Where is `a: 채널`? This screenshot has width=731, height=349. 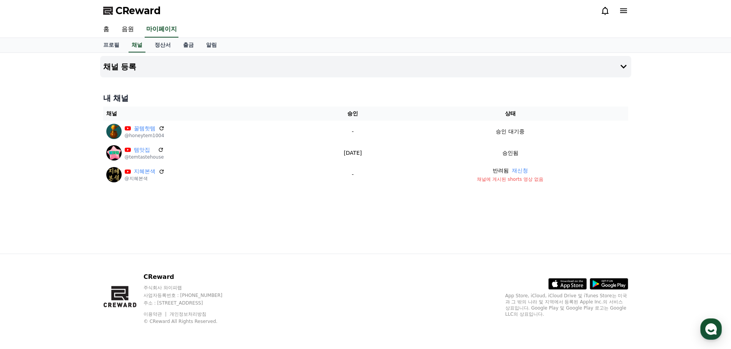 a: 채널 is located at coordinates (137, 45).